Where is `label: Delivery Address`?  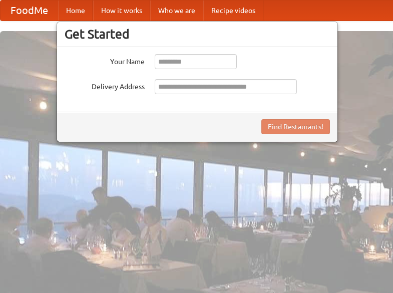
label: Delivery Address is located at coordinates (105, 85).